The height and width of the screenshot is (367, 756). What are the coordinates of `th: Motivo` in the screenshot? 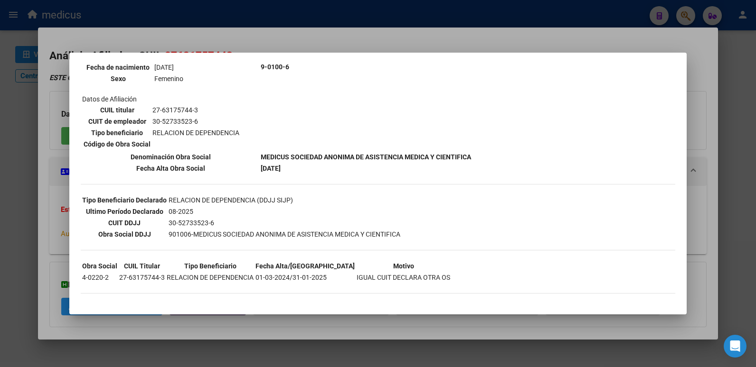 It's located at (403, 266).